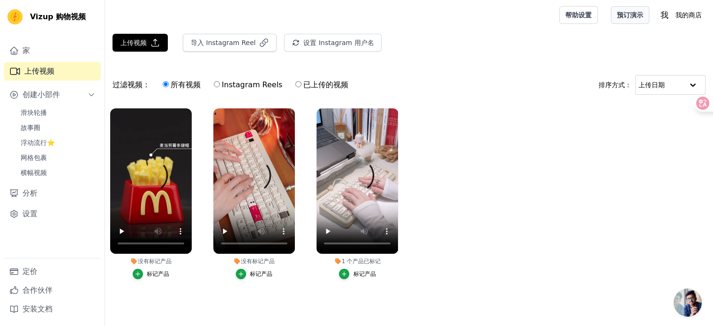  Describe the element at coordinates (664, 15) in the screenshot. I see `text: 我` at that location.